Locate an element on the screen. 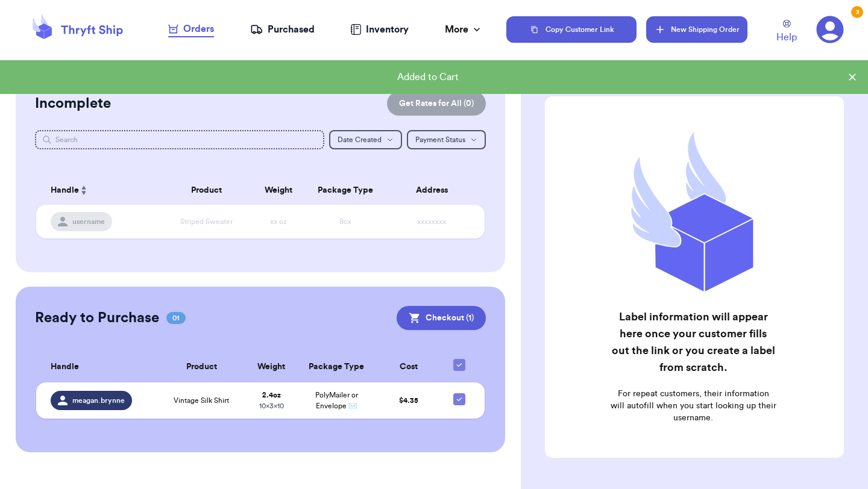 This screenshot has width=868, height=489. a: 3 is located at coordinates (830, 30).